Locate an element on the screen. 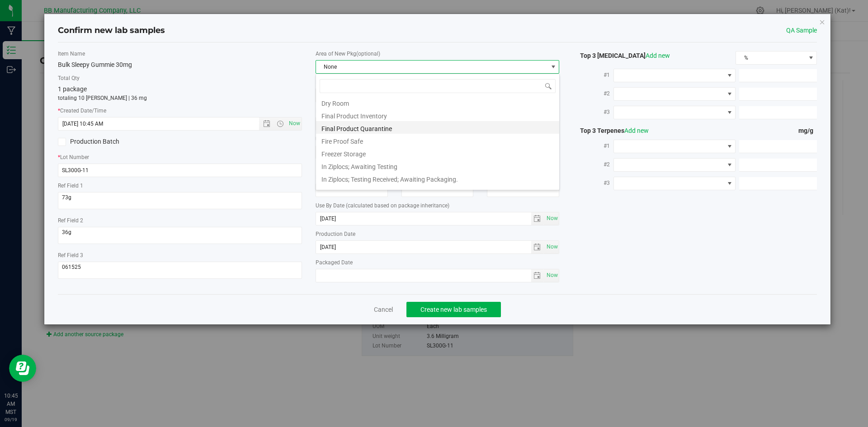 The height and width of the screenshot is (427, 868). span: 1 package is located at coordinates (73, 89).